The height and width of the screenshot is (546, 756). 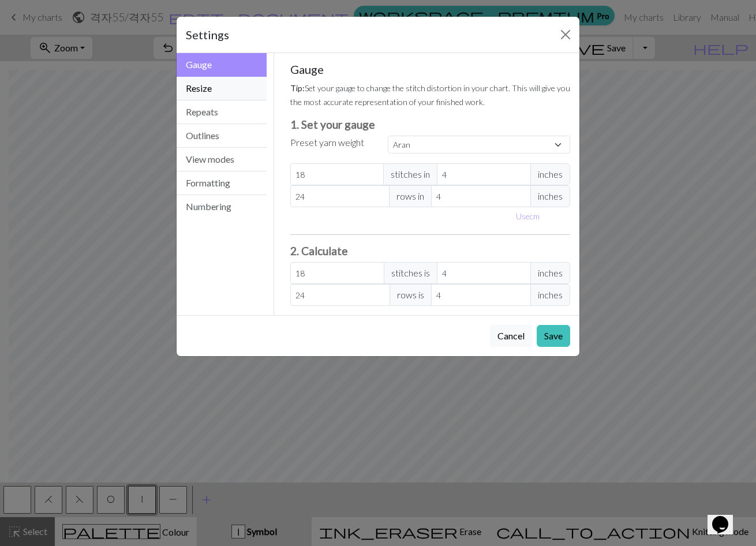 What do you see at coordinates (221, 207) in the screenshot?
I see `button: Numbering` at bounding box center [221, 207].